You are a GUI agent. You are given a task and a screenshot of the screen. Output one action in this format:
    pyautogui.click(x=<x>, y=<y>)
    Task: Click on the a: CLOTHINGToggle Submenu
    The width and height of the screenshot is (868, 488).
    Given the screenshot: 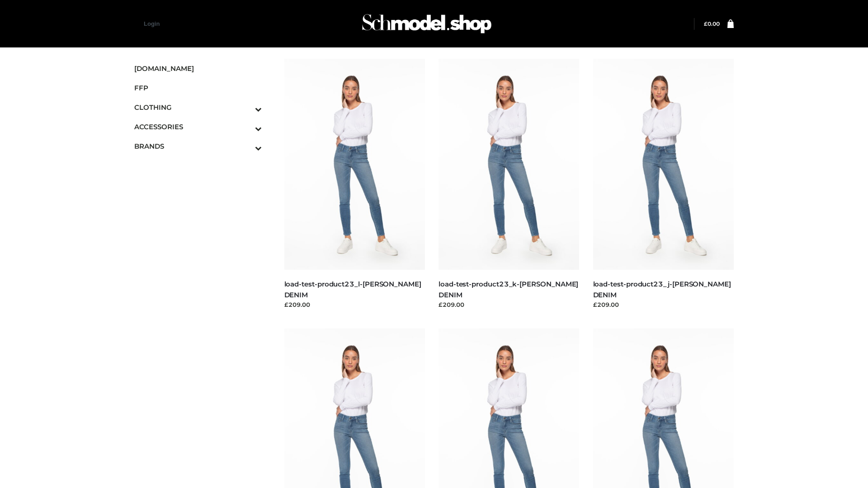 What is the action you would take?
    pyautogui.click(x=198, y=107)
    